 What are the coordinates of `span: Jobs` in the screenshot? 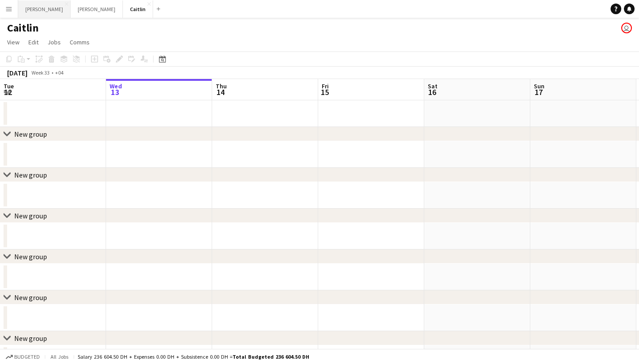 It's located at (54, 42).